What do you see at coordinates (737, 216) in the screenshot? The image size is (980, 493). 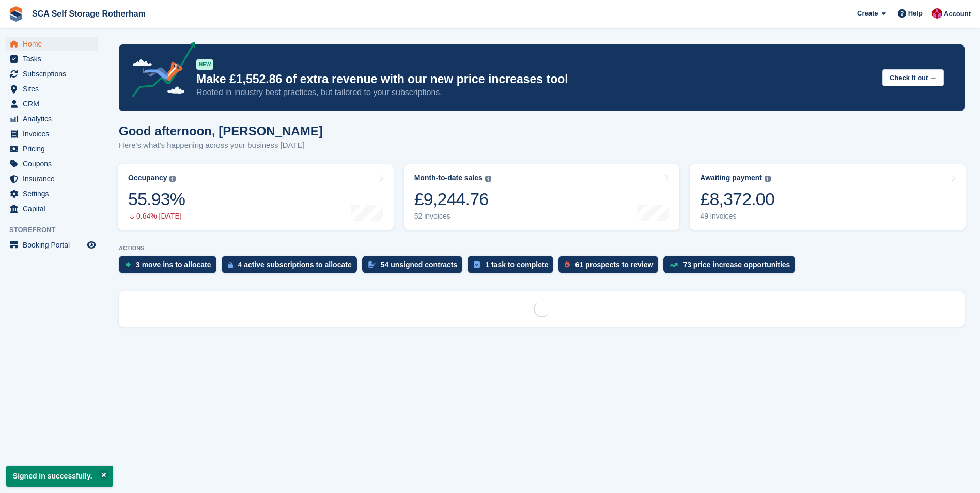 I see `div: 49 invoices` at bounding box center [737, 216].